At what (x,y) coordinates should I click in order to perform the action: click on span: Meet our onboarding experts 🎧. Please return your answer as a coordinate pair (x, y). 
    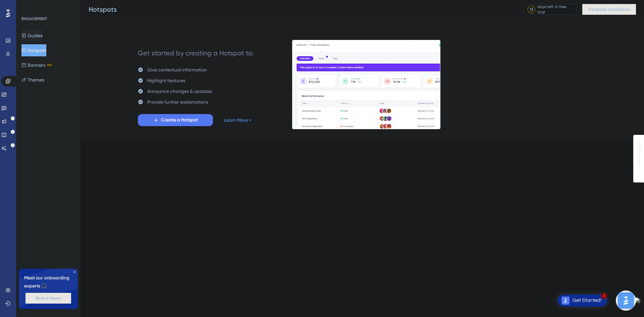
    Looking at the image, I should click on (48, 282).